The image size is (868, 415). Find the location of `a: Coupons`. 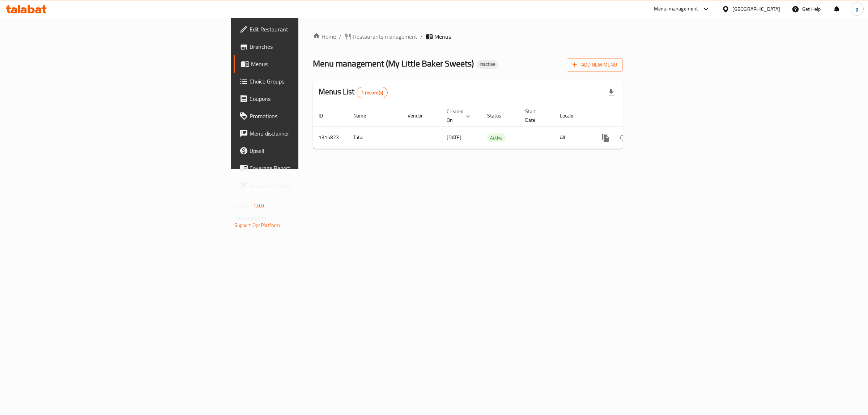

a: Coupons is located at coordinates (304, 99).